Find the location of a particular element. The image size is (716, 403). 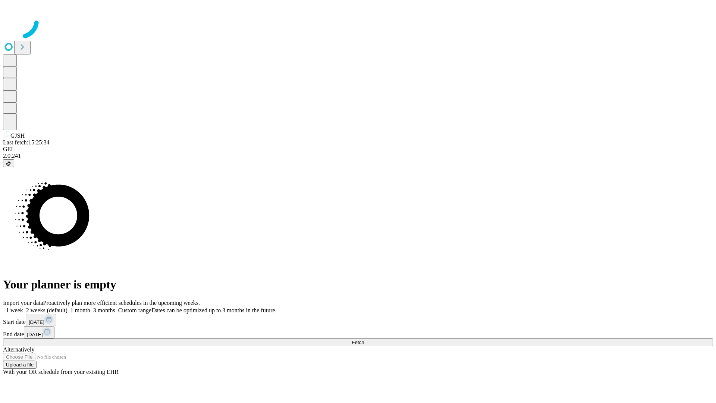

span: 1 month is located at coordinates (80, 310).